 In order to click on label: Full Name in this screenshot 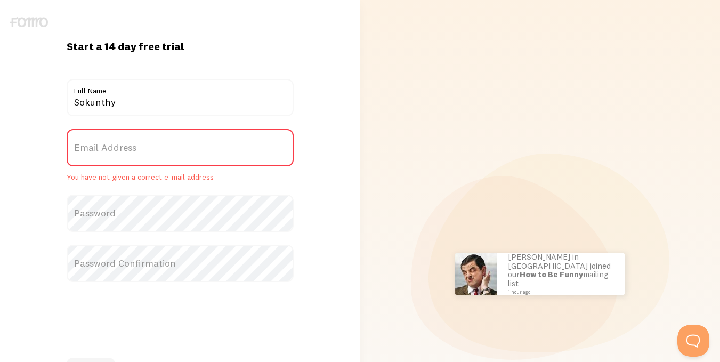, I will do `click(180, 88)`.